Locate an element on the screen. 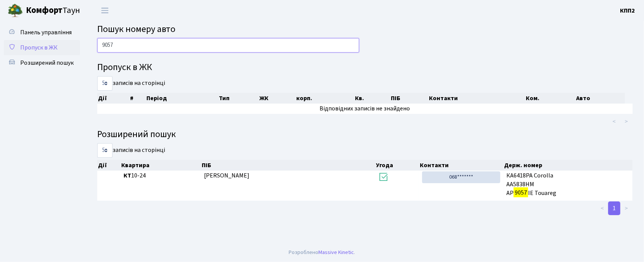  b: КТ is located at coordinates (127, 176).